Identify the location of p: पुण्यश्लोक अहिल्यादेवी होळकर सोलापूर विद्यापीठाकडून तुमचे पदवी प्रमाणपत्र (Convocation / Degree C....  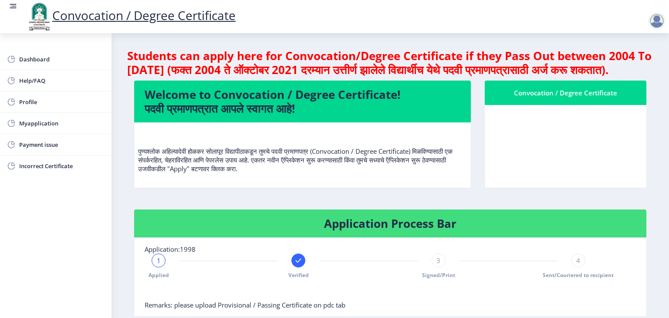
(302, 151).